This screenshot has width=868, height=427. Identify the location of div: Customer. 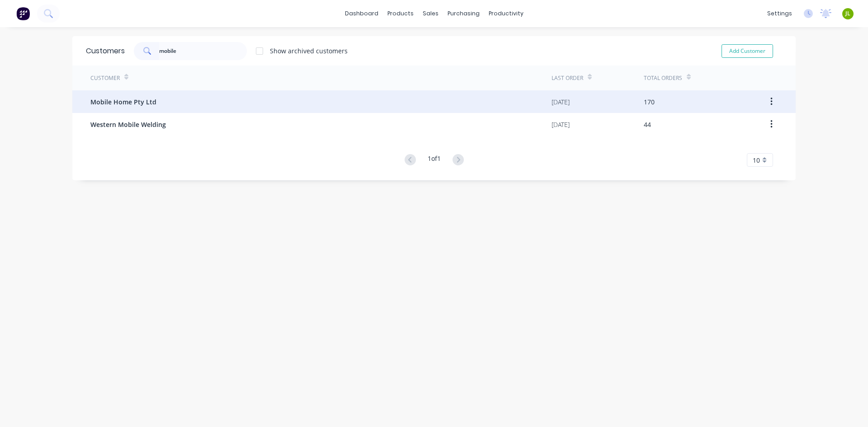
(105, 78).